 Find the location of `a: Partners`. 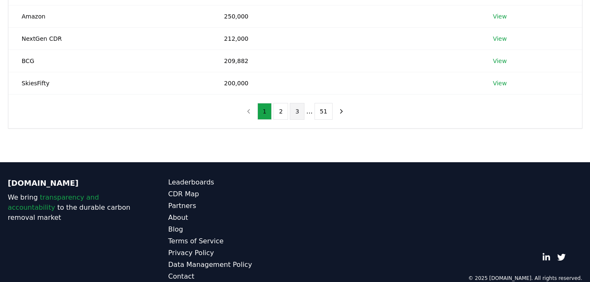

a: Partners is located at coordinates (232, 206).